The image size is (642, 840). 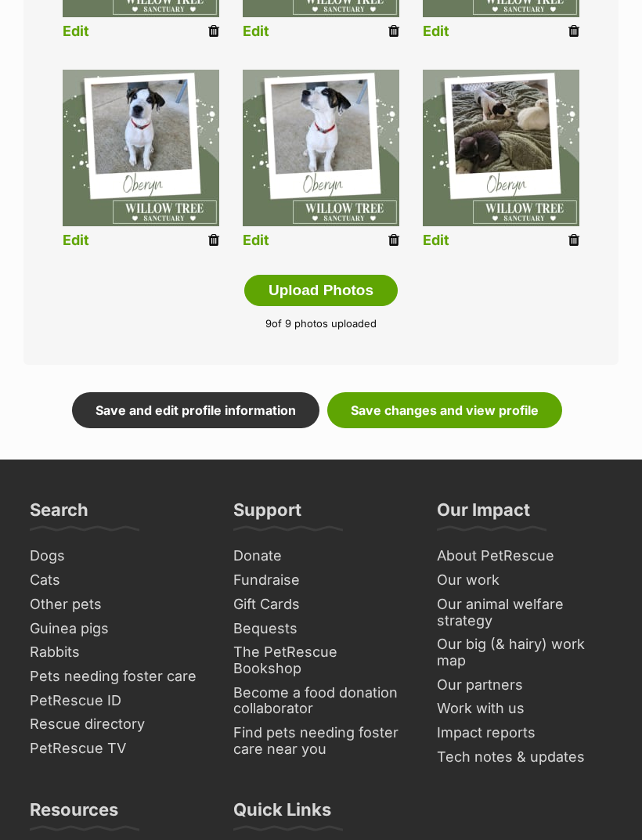 I want to click on a: Other pets, so click(x=117, y=605).